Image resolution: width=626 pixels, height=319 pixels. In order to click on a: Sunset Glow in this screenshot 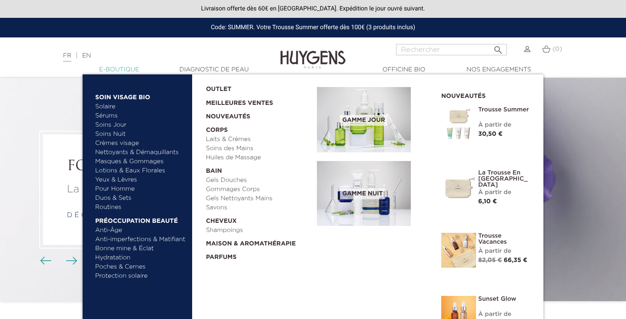, I will do `click(504, 299)`.